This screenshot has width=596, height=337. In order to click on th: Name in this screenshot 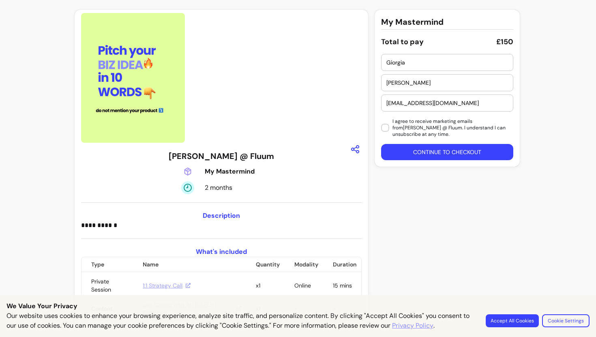, I will do `click(189, 265)`.